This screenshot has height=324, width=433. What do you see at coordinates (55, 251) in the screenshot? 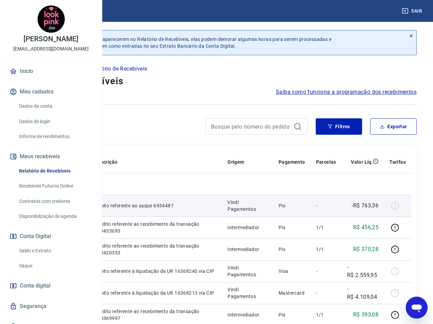
I see `a: Saldo e Extrato` at bounding box center [55, 251].